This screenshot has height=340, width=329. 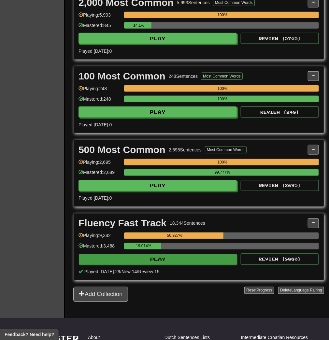 What do you see at coordinates (100, 17) in the screenshot?
I see `div: Playing: 5,993` at bounding box center [100, 17].